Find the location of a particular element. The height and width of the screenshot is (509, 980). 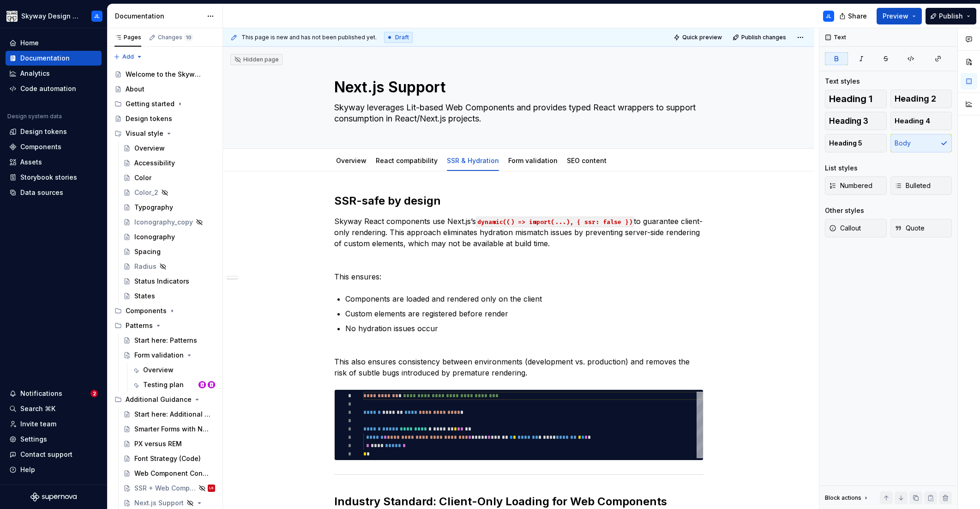

button: Heading 1 is located at coordinates (856, 99).